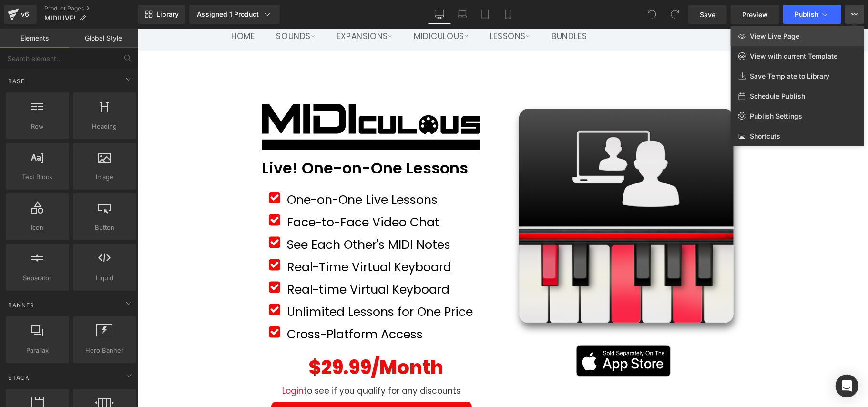 The width and height of the screenshot is (868, 407). What do you see at coordinates (225, 194) in the screenshot?
I see `font: Face-to-Face Video Chat` at bounding box center [225, 194].